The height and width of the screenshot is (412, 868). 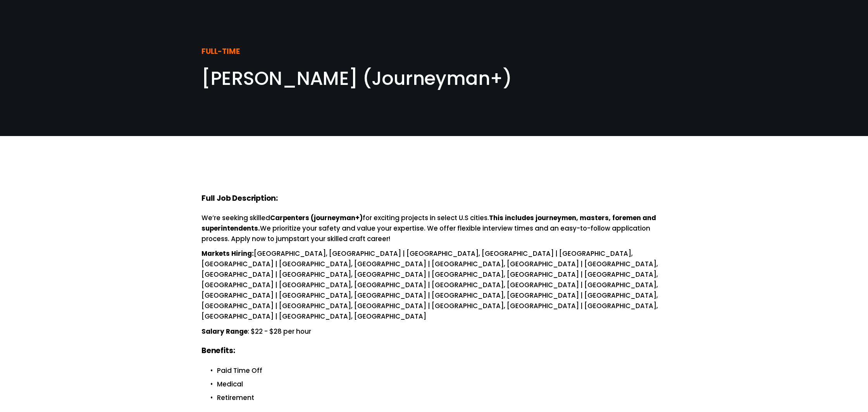 What do you see at coordinates (221, 51) in the screenshot?
I see `strong: FULL-TIME` at bounding box center [221, 51].